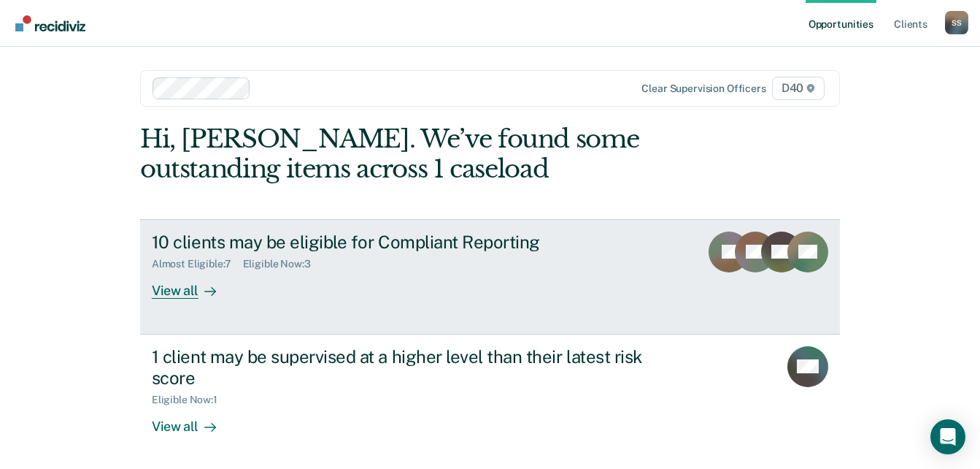  Describe the element at coordinates (947, 436) in the screenshot. I see `div: Open Intercom Messenger` at that location.